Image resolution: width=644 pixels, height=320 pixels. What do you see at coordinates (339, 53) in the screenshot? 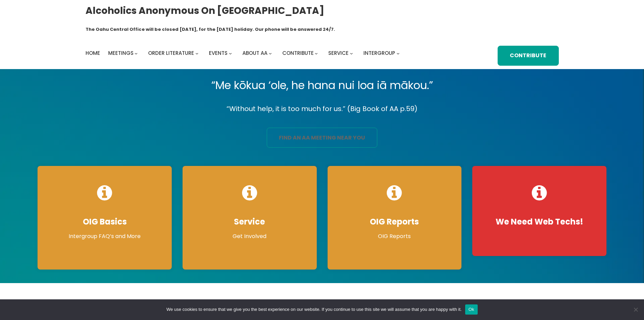
I see `a: Service` at bounding box center [339, 53].